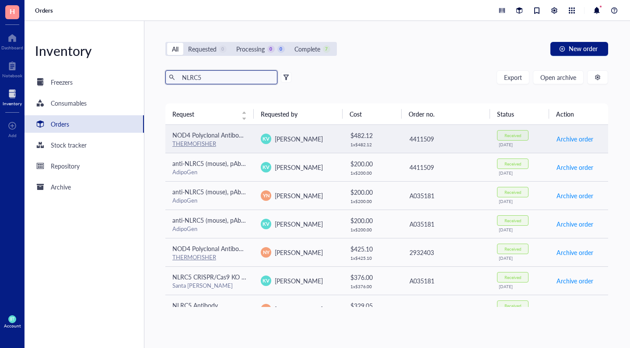 The width and height of the screenshot is (630, 348). What do you see at coordinates (446, 139) in the screenshot?
I see `div: 4411509` at bounding box center [446, 139].